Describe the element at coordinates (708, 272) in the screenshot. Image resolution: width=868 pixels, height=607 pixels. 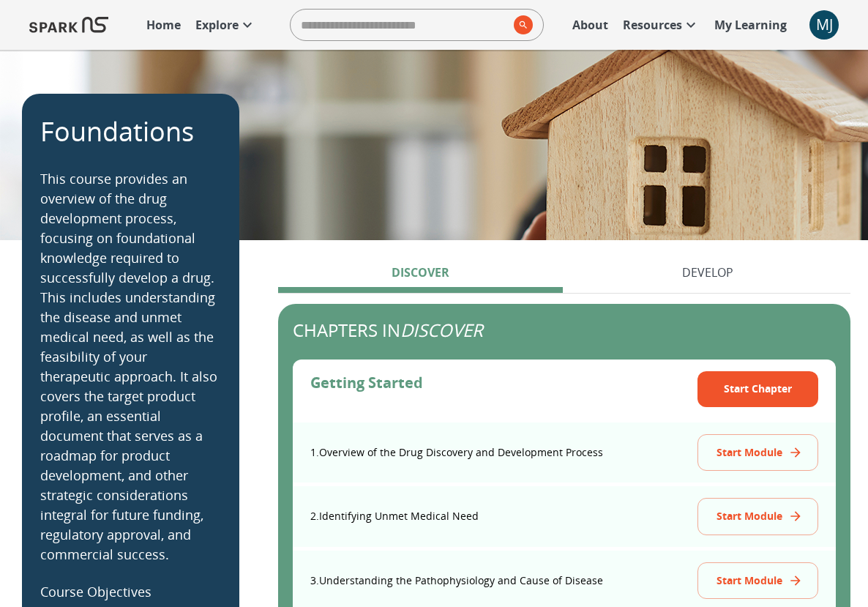
I see `p: Develop` at that location.